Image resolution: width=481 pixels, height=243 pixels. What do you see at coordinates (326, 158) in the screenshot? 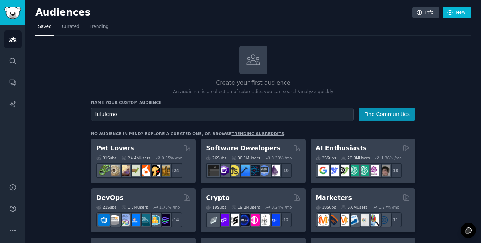
I see `div: 25 Sub s` at bounding box center [326, 158].